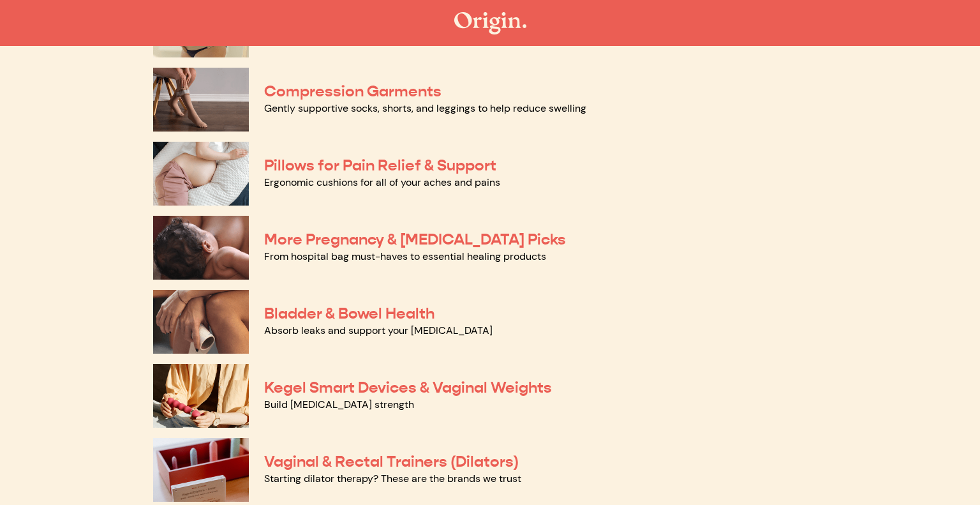  I want to click on img: Bladder & Bowel Health, so click(201, 321).